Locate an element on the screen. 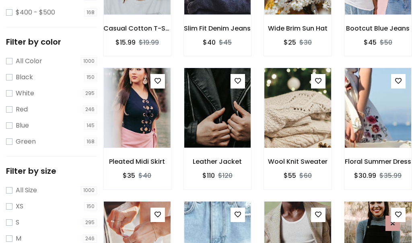  del: $19.99 is located at coordinates (149, 42).